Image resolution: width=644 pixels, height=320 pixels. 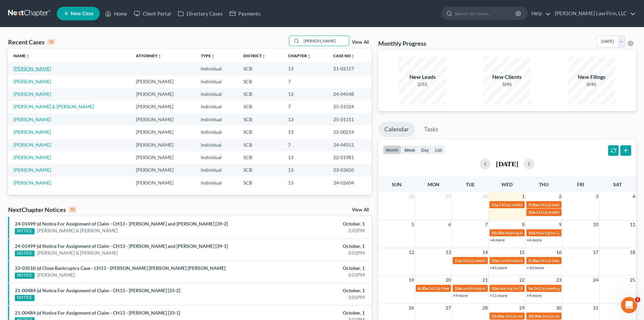 What do you see at coordinates (507, 184) in the screenshot?
I see `span: Wed` at bounding box center [507, 184].